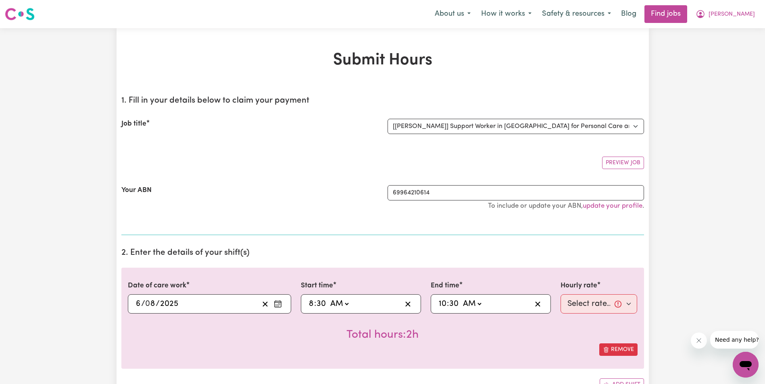 The height and width of the screenshot is (384, 765). Describe the element at coordinates (565, 206) in the screenshot. I see `small: To include or update your ABN, .` at that location.